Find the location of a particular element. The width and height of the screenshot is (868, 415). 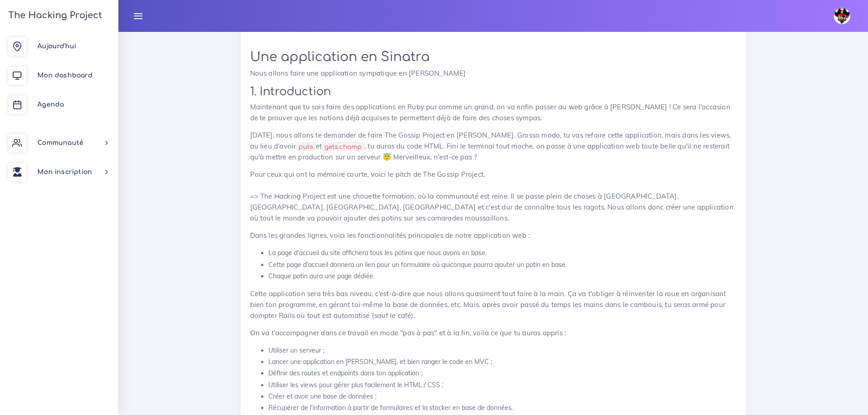

h1: Une application en Sinatra is located at coordinates (493, 58).